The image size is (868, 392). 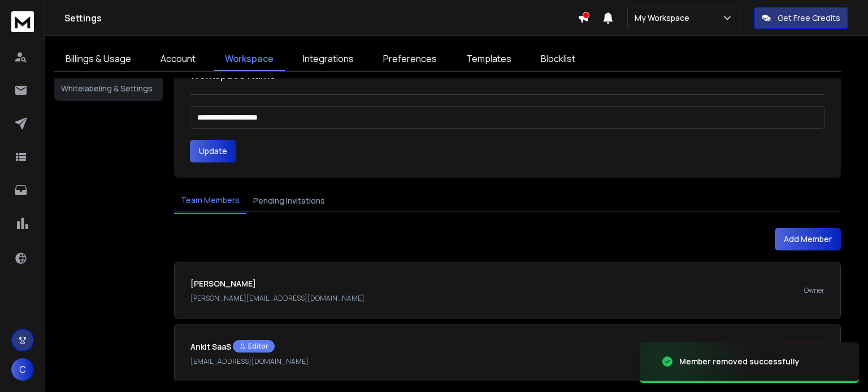 I want to click on p: Get Free Credits, so click(x=809, y=18).